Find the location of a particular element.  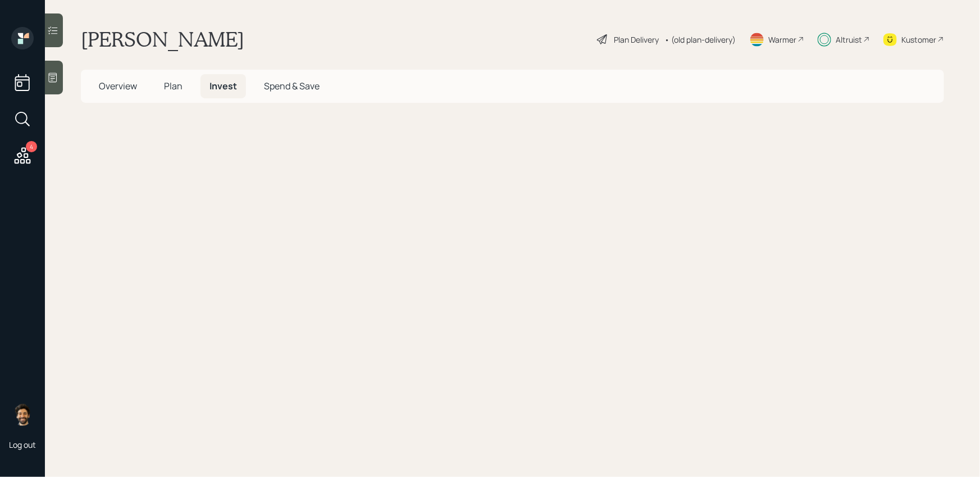

div: Altruist is located at coordinates (849, 40).